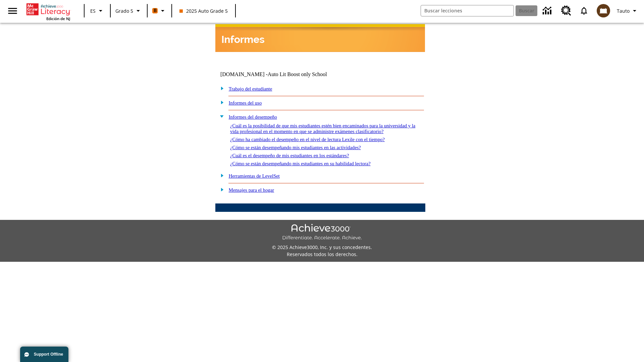  What do you see at coordinates (566, 11) in the screenshot?
I see `a: Centro de recursos, Se abrirá en una pestaña nueva.` at bounding box center [566, 11].